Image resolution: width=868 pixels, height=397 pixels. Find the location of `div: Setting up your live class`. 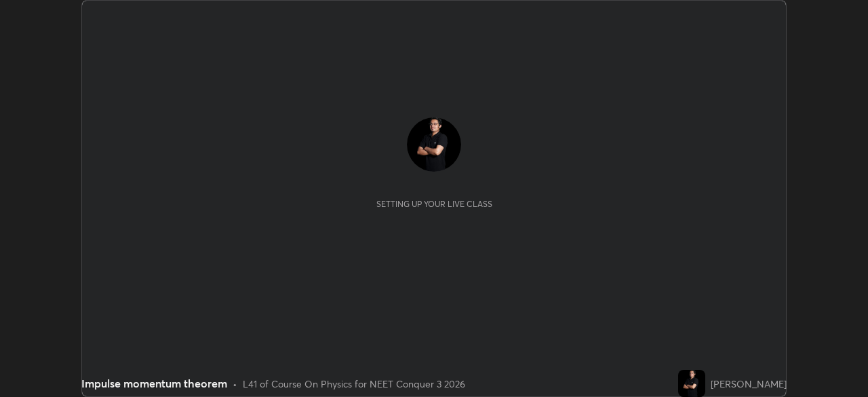

div: Setting up your live class is located at coordinates (434, 203).